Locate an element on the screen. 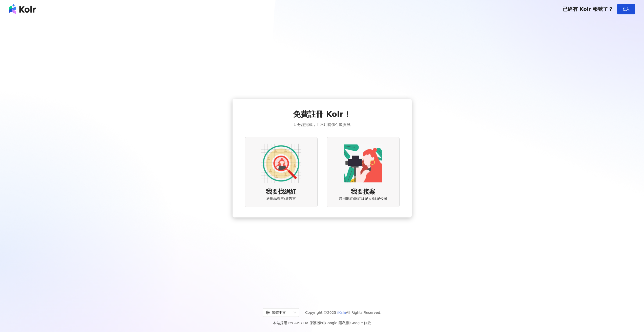 Image resolution: width=644 pixels, height=332 pixels. button: 登入 is located at coordinates (626, 9).